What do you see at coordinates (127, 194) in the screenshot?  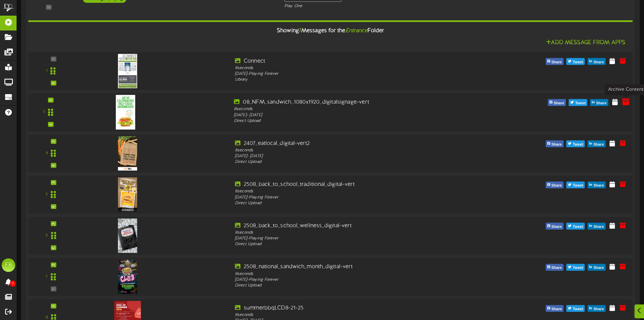 I see `img: 3818fa9d-5604-4e01-ad8f-e654a2356b7a.jpg` at bounding box center [127, 194].